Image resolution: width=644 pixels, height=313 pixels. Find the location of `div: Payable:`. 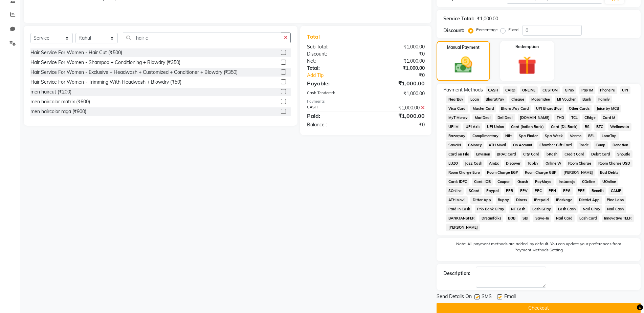

div: Payable: is located at coordinates (334, 83).